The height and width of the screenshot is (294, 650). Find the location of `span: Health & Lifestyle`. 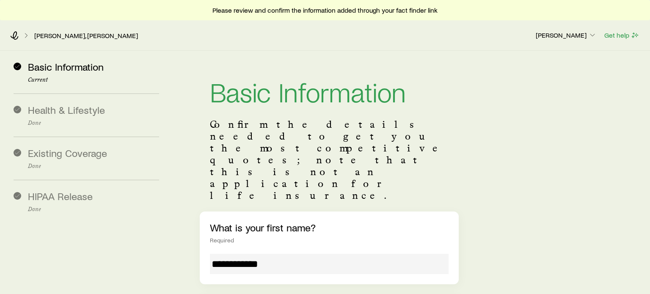

span: Health & Lifestyle is located at coordinates (66, 110).